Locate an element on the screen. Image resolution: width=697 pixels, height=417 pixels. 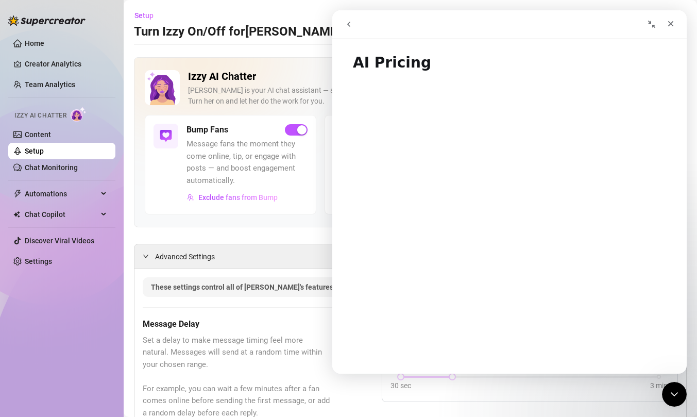
span: thunderbolt is located at coordinates (18, 194).